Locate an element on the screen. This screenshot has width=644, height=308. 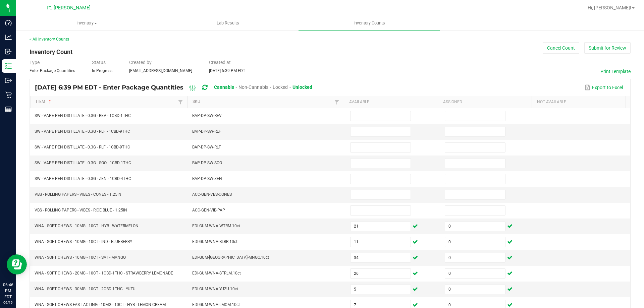
inline-svg: Reports is located at coordinates (9, 109).